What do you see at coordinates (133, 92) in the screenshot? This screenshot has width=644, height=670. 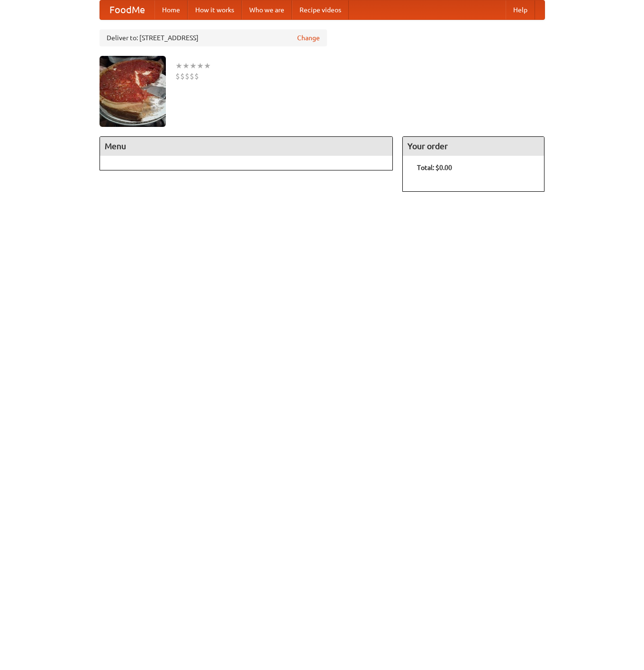 I see `img: angular.jpg` at bounding box center [133, 92].